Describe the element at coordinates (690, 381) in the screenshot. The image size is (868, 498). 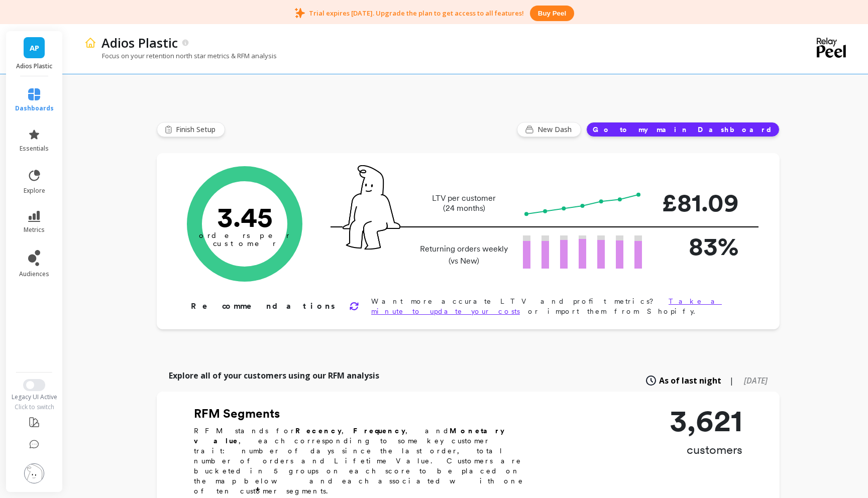
I see `span: As of last night` at that location.